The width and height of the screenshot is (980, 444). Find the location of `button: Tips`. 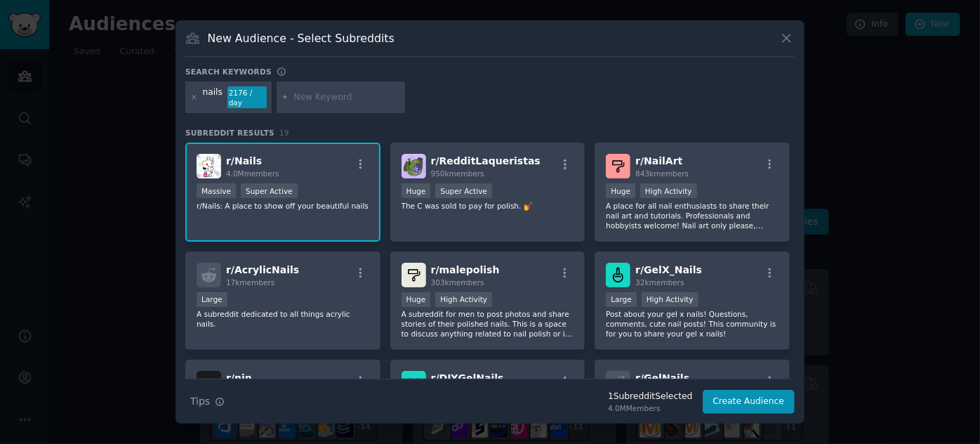

button: Tips is located at coordinates (207, 401).